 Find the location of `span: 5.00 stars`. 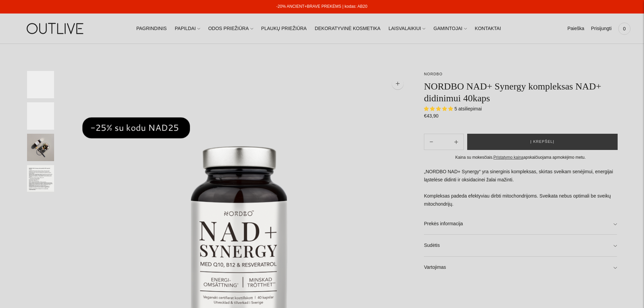

span: 5.00 stars is located at coordinates (439, 109).